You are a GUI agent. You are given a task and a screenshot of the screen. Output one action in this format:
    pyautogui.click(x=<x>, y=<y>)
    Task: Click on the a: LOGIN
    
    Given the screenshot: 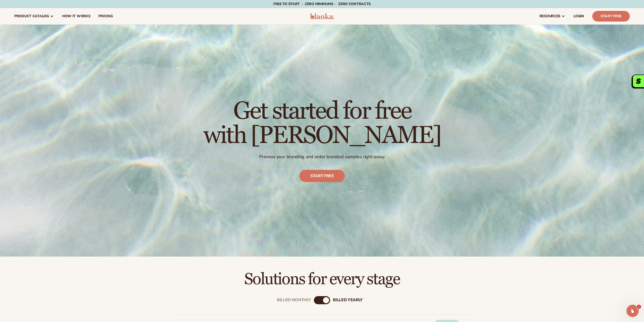 What is the action you would take?
    pyautogui.click(x=579, y=16)
    